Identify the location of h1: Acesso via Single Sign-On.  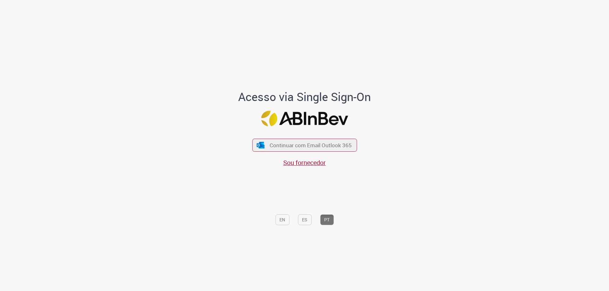
(304, 97).